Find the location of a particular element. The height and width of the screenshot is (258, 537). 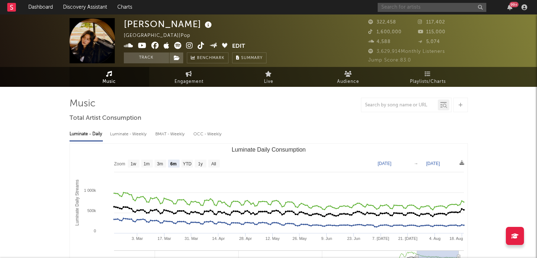

text: 18. Aug is located at coordinates (456, 239).